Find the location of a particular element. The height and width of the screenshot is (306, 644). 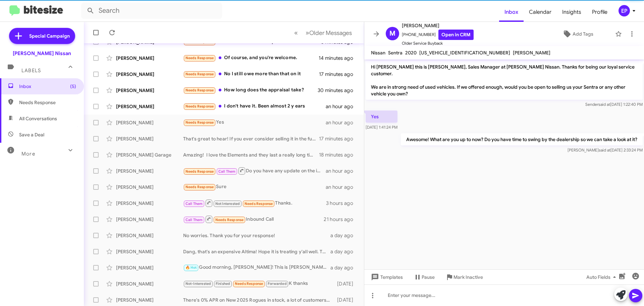

a: Special Campaign is located at coordinates (42, 36).